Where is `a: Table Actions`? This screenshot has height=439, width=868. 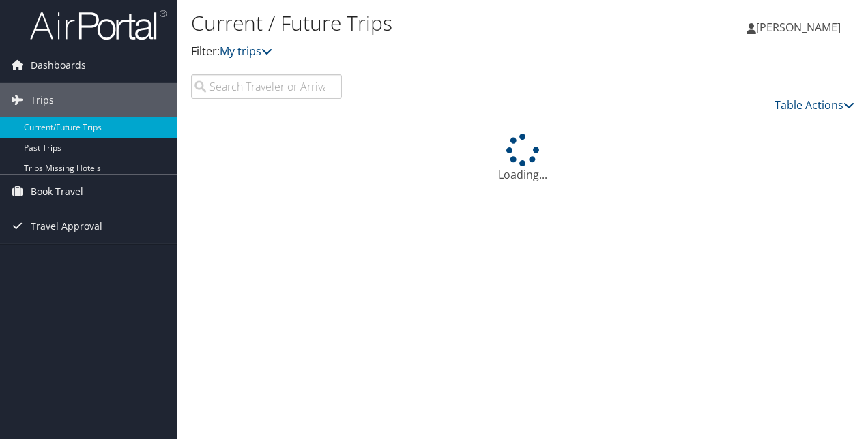
a: Table Actions is located at coordinates (814, 105).